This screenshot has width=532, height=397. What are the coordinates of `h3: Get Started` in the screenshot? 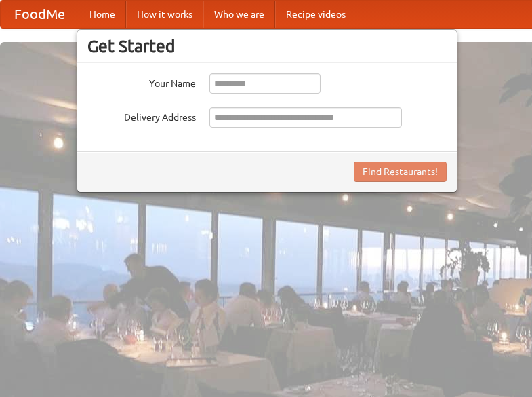 It's located at (267, 46).